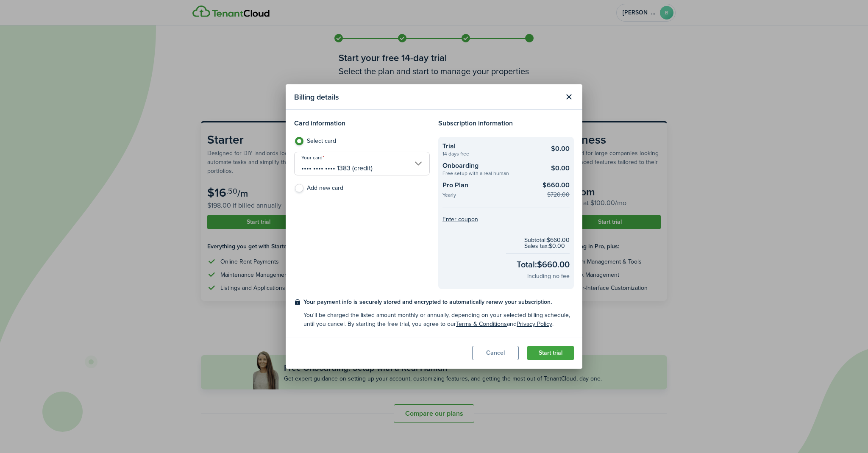  I want to click on checkout-summary-item-main-price: $660.00, so click(556, 185).